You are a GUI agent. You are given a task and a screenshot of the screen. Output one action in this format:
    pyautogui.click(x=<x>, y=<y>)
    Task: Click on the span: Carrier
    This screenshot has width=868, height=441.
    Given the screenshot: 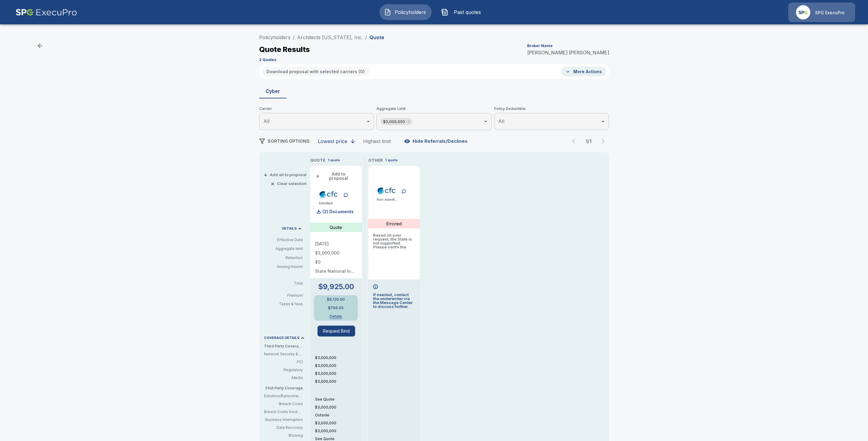 What is the action you would take?
    pyautogui.click(x=317, y=109)
    